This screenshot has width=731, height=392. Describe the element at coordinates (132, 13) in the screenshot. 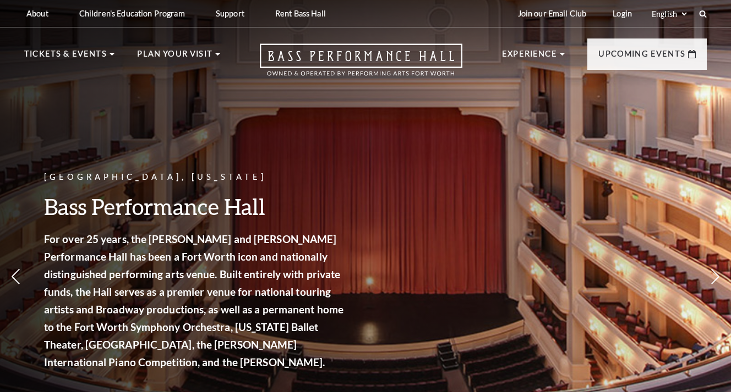

I see `p: Children's Education Program` at that location.